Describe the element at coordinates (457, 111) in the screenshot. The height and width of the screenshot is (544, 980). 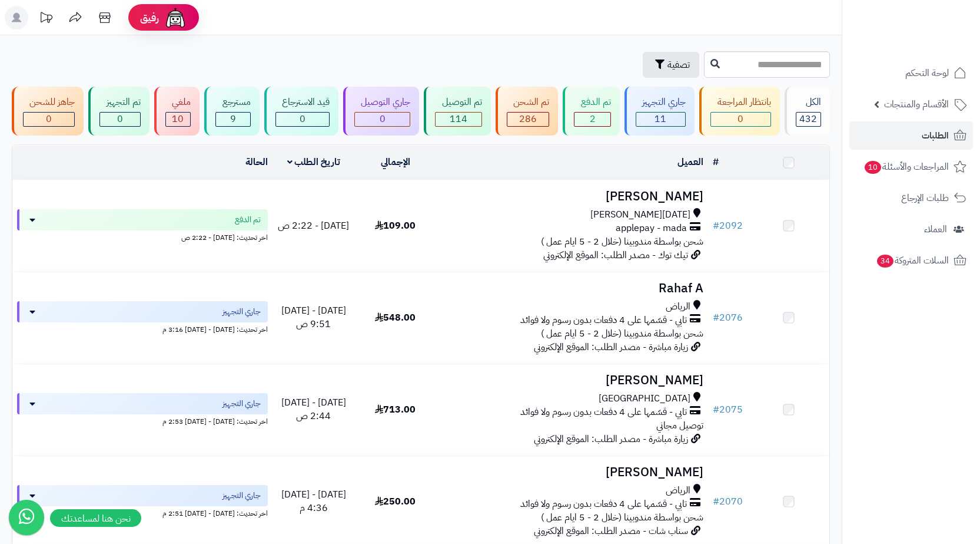
I see `a: تم التوصيل 114` at that location.